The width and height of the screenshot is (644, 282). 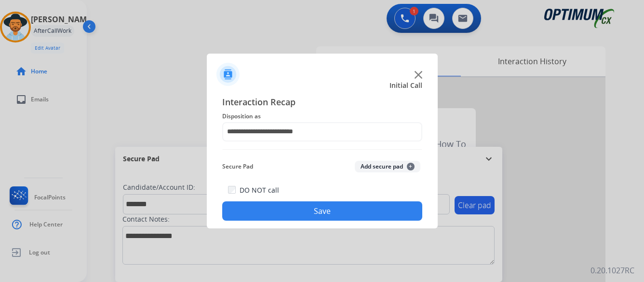 What do you see at coordinates (322, 149) in the screenshot?
I see `img: contact-recap-line.svg` at bounding box center [322, 149].